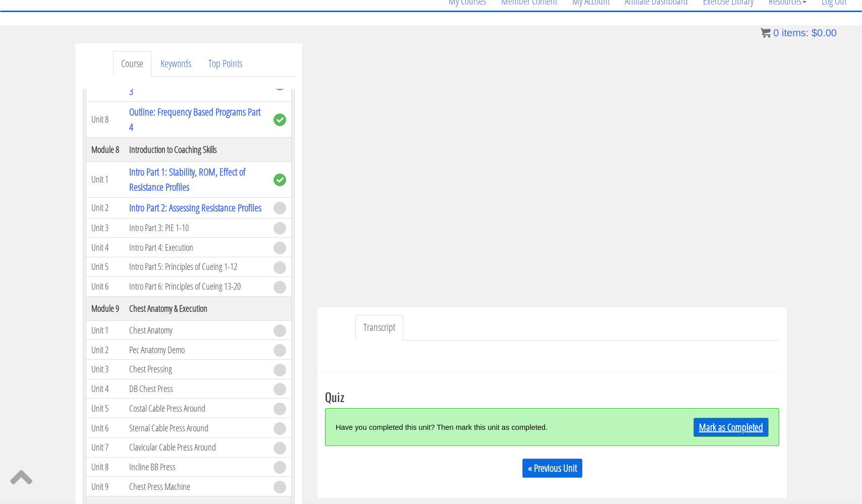 This screenshot has height=504, width=862. I want to click on td: Incline BB Press, so click(196, 466).